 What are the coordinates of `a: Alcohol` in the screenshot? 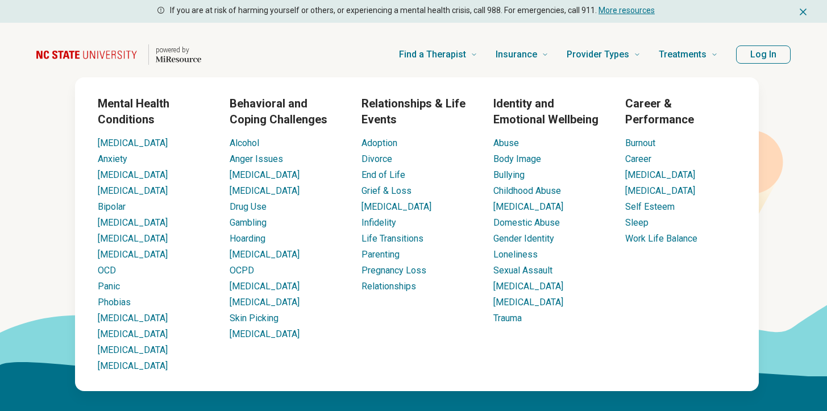 It's located at (244, 143).